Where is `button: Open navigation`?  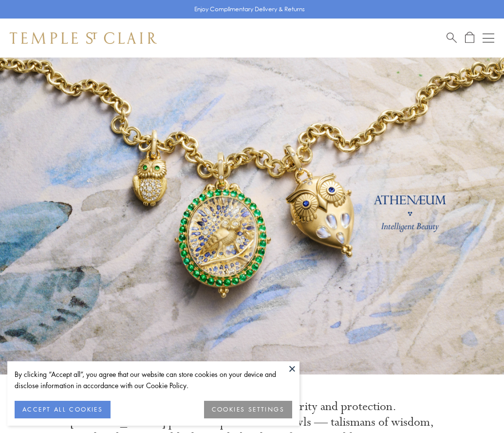 button: Open navigation is located at coordinates (488, 38).